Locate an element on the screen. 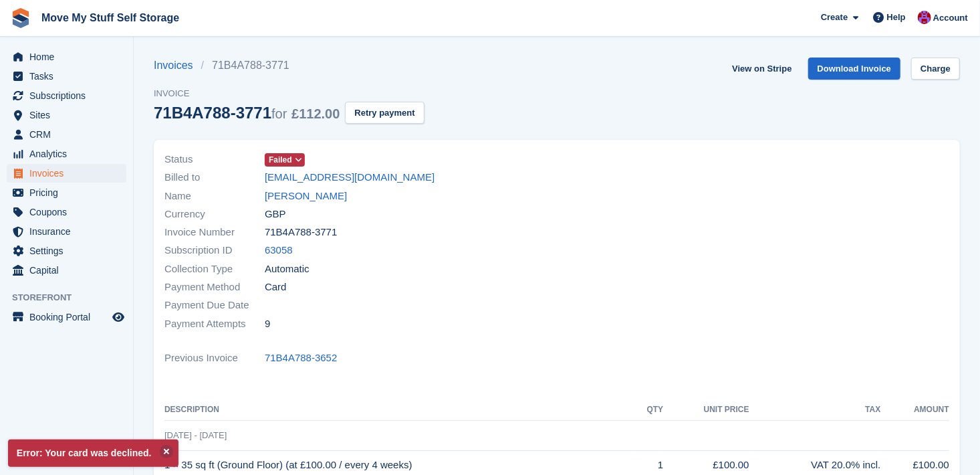 The width and height of the screenshot is (980, 475). span: Payment Attempts is located at coordinates (215, 323).